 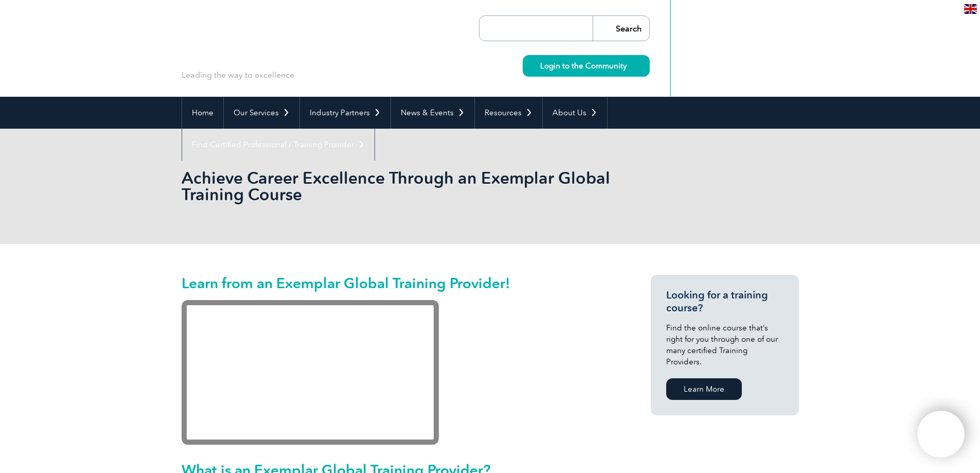 What do you see at coordinates (398, 187) in the screenshot?
I see `h2: Achieve Career Excellence Through an Exemplar Global Training Course` at bounding box center [398, 187].